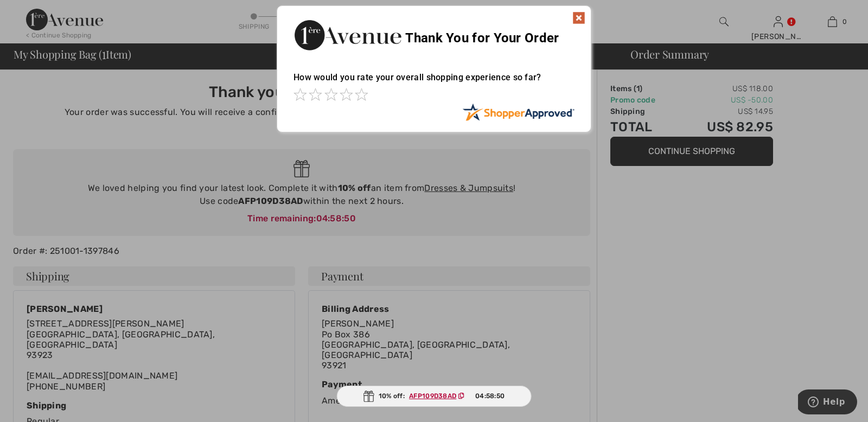  What do you see at coordinates (434, 82) in the screenshot?
I see `div: How would you rate your overall shopping experience so far?` at bounding box center [434, 82].